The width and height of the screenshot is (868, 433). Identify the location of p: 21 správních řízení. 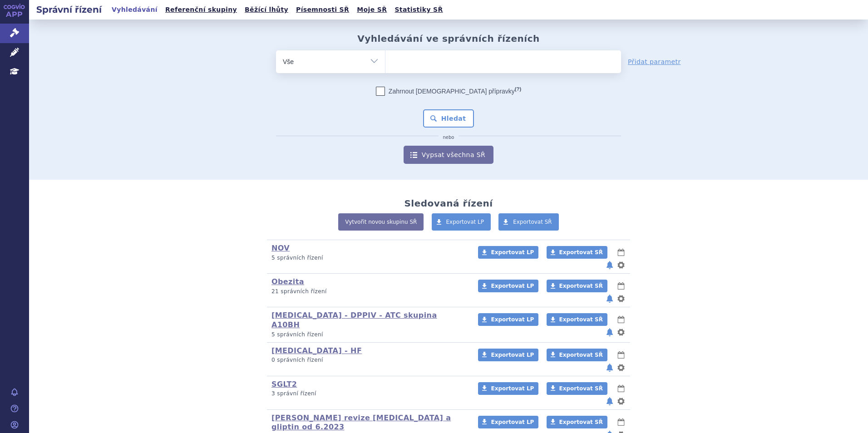
(369, 291).